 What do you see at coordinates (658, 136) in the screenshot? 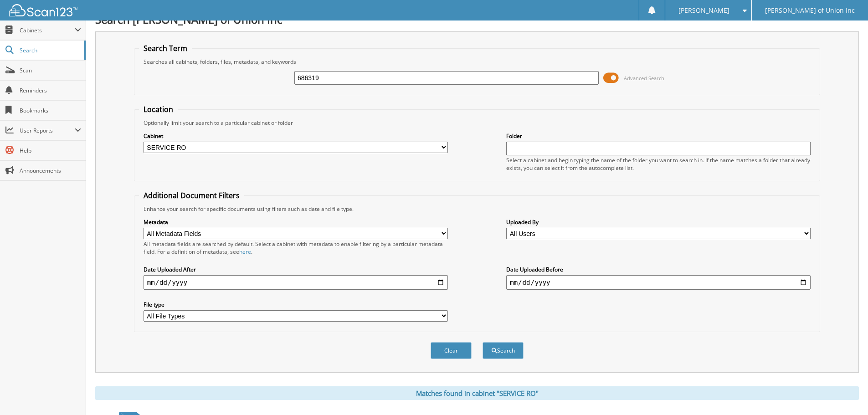
I see `label: Folder` at bounding box center [658, 136].